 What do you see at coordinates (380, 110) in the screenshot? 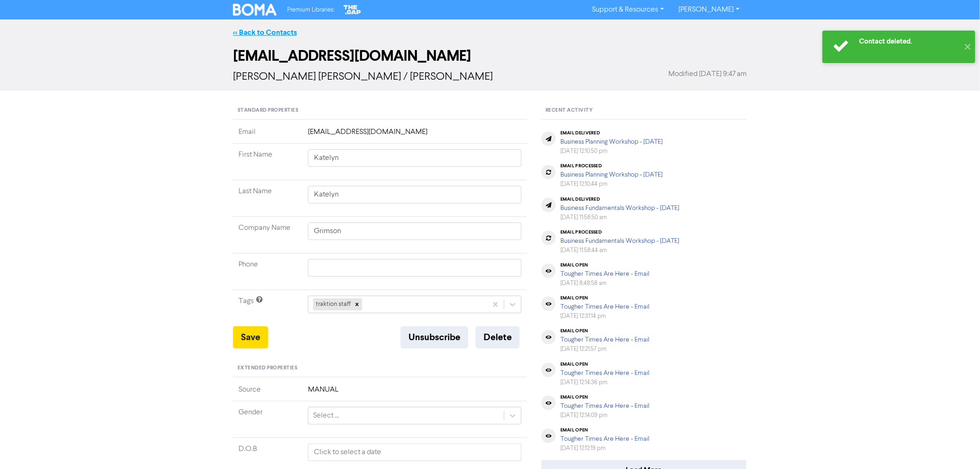
I see `div: Standard Properties` at bounding box center [380, 110].